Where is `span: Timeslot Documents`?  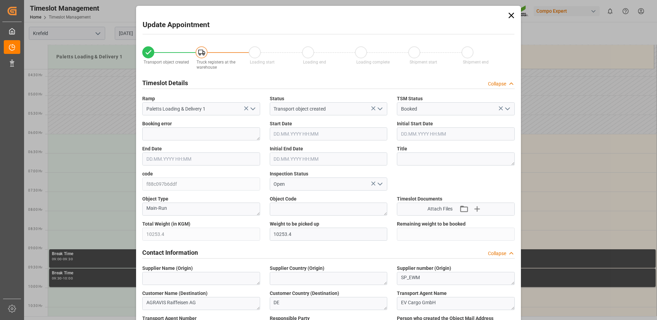
span: Timeslot Documents is located at coordinates (420, 199).